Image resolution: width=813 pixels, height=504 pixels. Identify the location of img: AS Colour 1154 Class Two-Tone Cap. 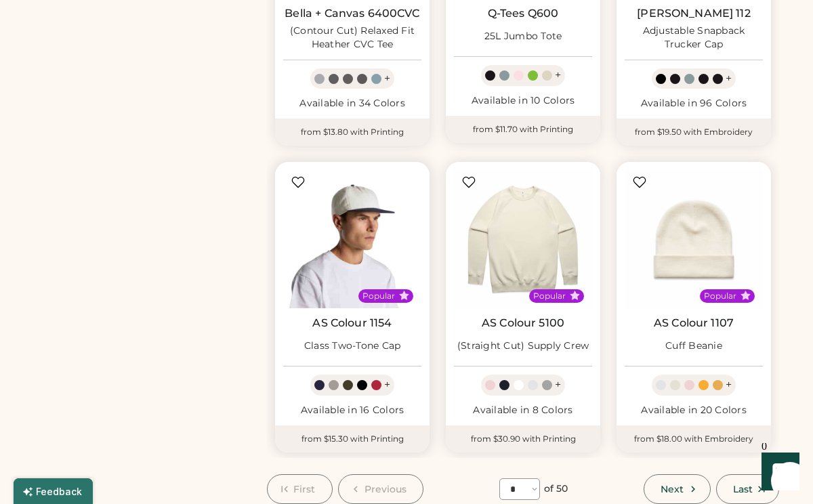
(352, 239).